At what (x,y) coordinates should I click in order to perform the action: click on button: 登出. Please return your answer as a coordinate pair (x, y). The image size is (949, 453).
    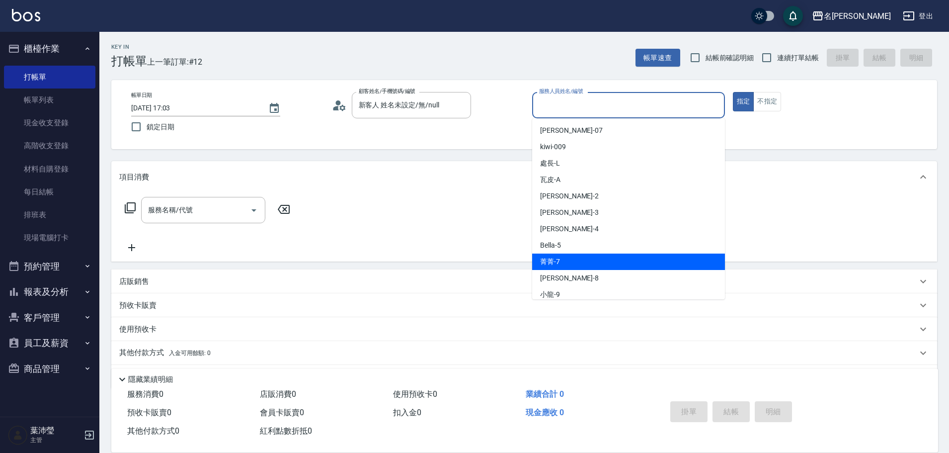
    Looking at the image, I should click on (918, 16).